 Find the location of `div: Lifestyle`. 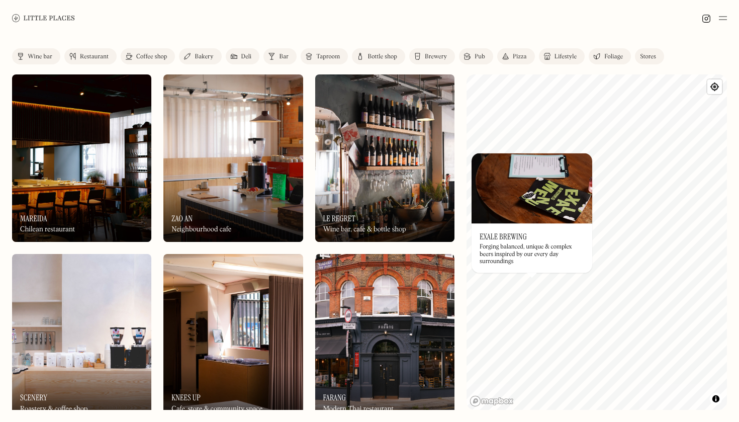

div: Lifestyle is located at coordinates (565, 57).